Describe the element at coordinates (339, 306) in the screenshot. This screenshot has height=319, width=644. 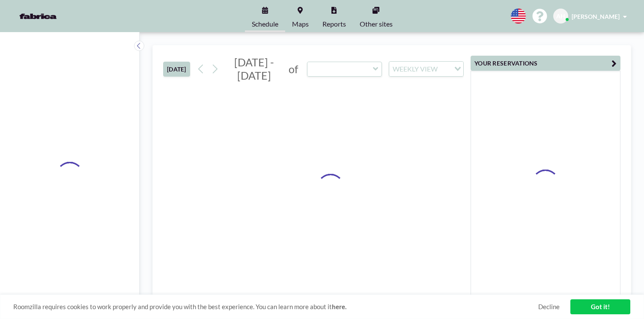
I see `a: here.` at that location.